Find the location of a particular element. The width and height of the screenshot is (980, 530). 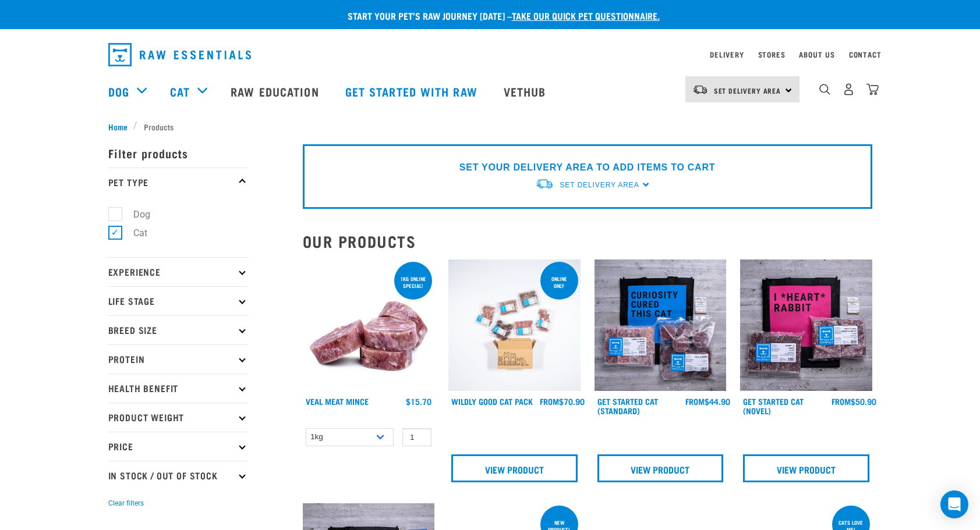

a: Wildly Good Cat Pack is located at coordinates (492, 401).